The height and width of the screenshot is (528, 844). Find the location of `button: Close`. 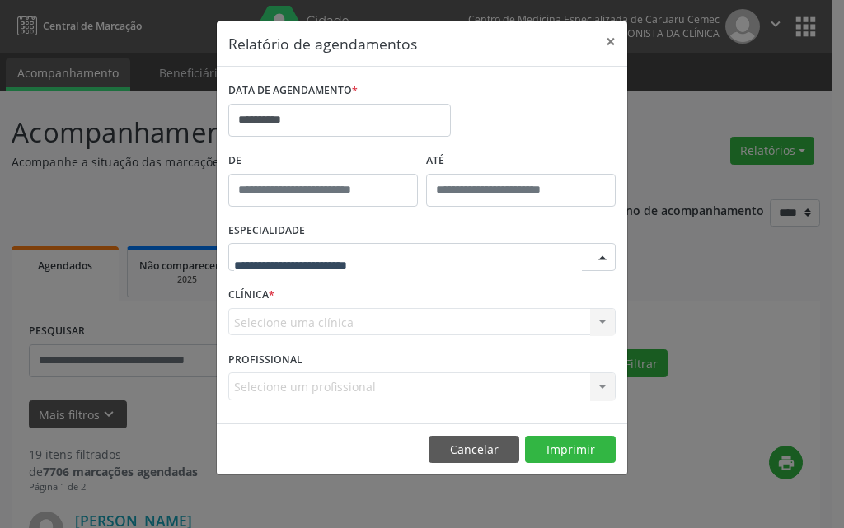

button: Close is located at coordinates (611, 41).